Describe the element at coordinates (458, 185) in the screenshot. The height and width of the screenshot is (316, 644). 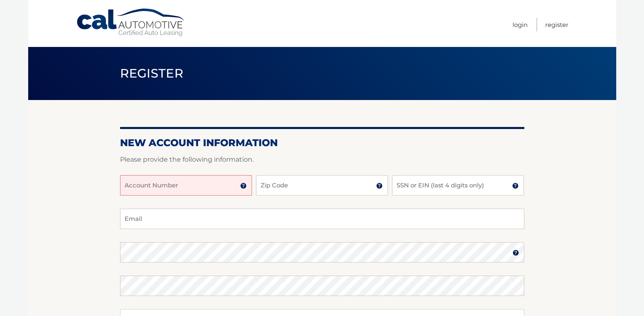
I see `input: SSN or EIN (last 4 digits only)` at that location.